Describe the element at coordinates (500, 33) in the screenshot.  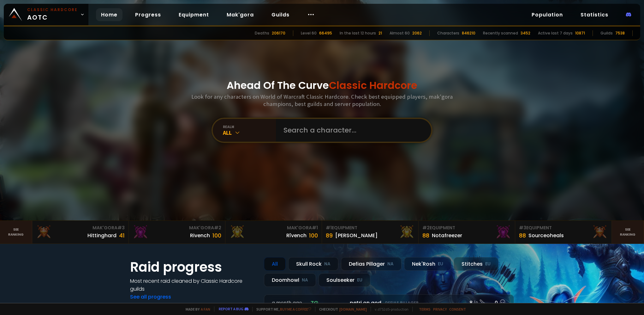
I see `div: Recently scanned` at that location.